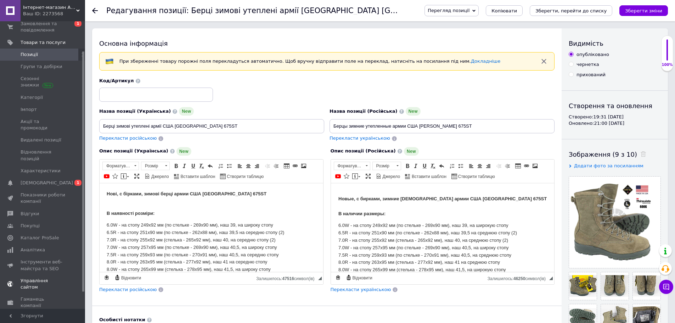  I want to click on a: Форматування, so click(121, 166).